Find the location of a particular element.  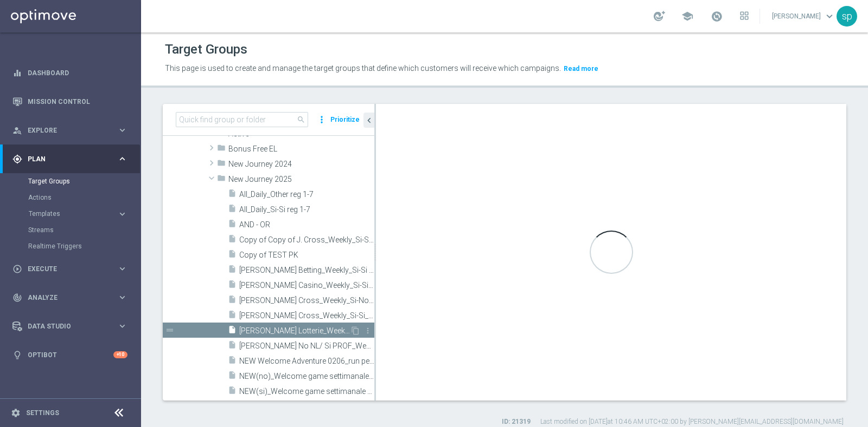

div: Data Studio is located at coordinates (65, 327).